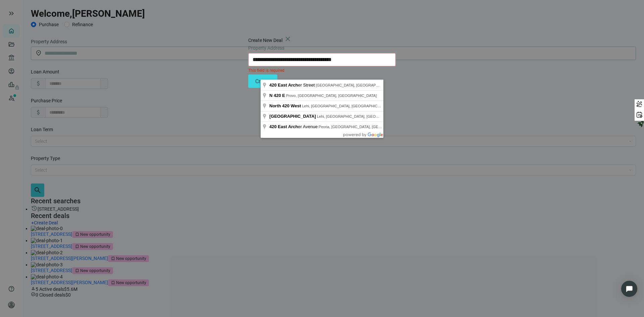 The width and height of the screenshot is (644, 317). Describe the element at coordinates (293, 85) in the screenshot. I see `span: er Street` at that location.